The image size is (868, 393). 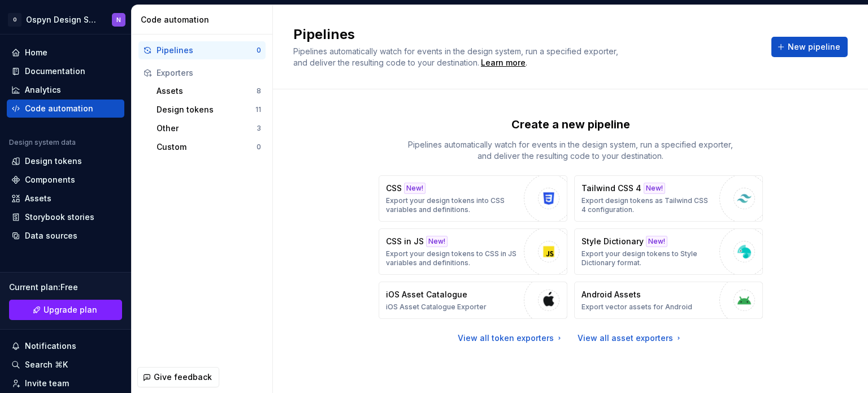 I want to click on a: Pipelines0, so click(x=202, y=50).